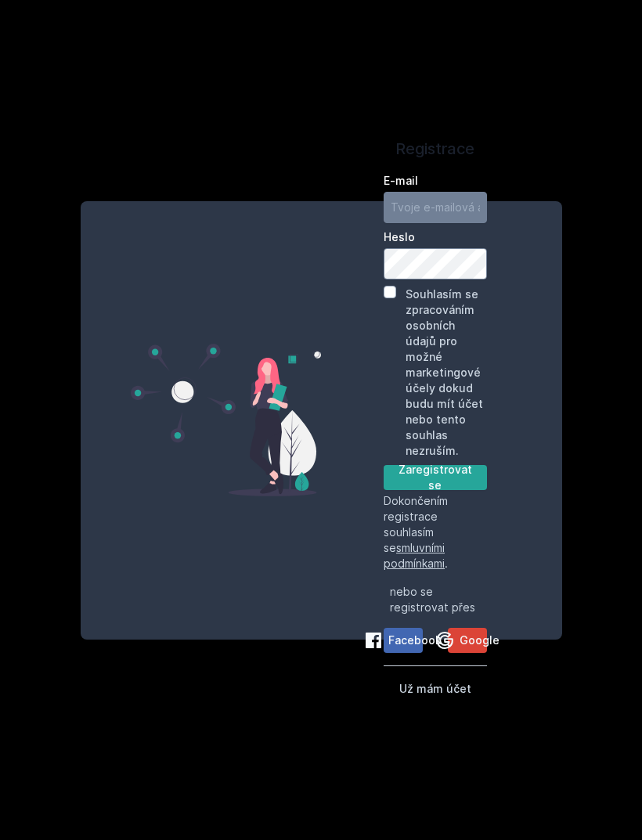 The height and width of the screenshot is (840, 642). What do you see at coordinates (403, 640) in the screenshot?
I see `button: Facebook` at bounding box center [403, 640].